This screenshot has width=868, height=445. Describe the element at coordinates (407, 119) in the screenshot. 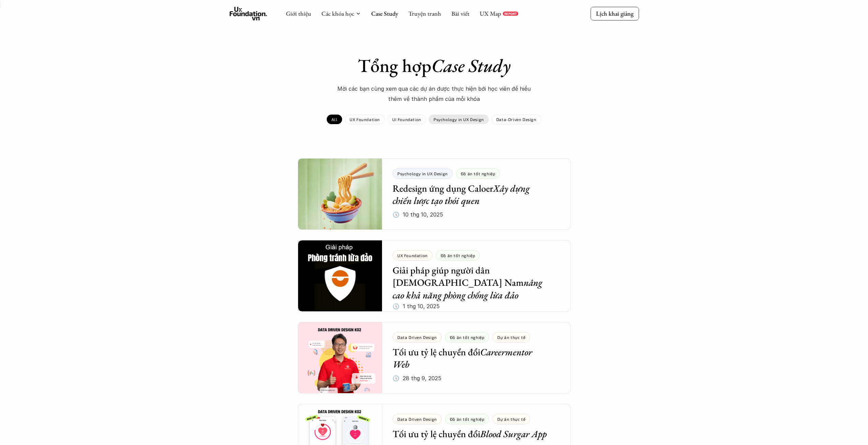

I see `a: UI Foundation` at that location.